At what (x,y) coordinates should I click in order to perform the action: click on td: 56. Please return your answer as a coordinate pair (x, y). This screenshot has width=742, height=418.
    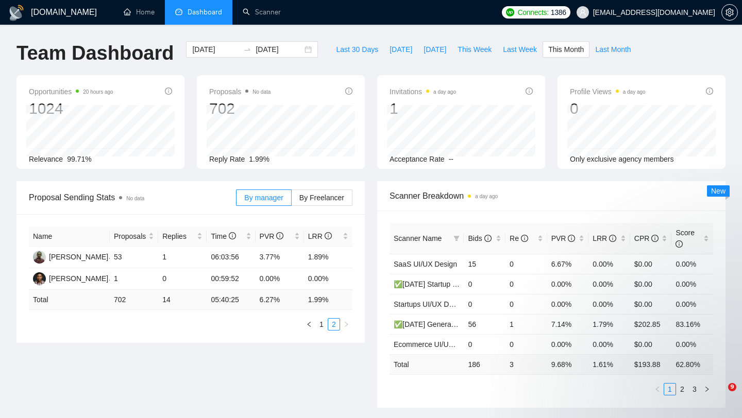
    Looking at the image, I should click on (484, 324).